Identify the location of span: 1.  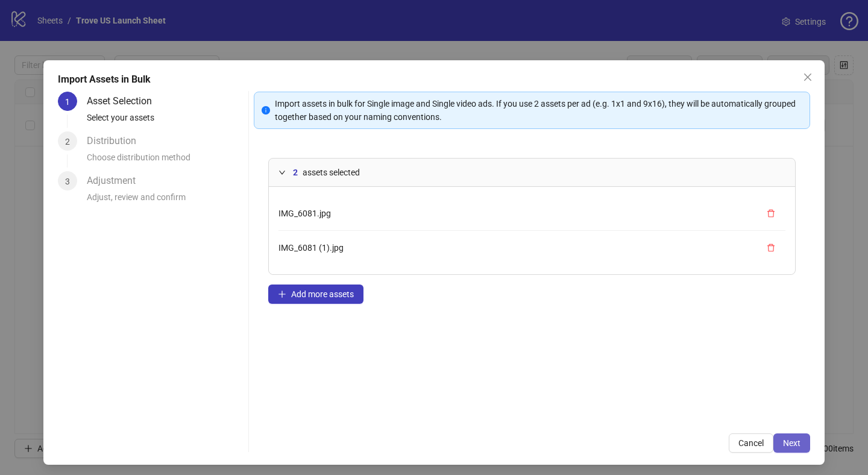
(67, 102).